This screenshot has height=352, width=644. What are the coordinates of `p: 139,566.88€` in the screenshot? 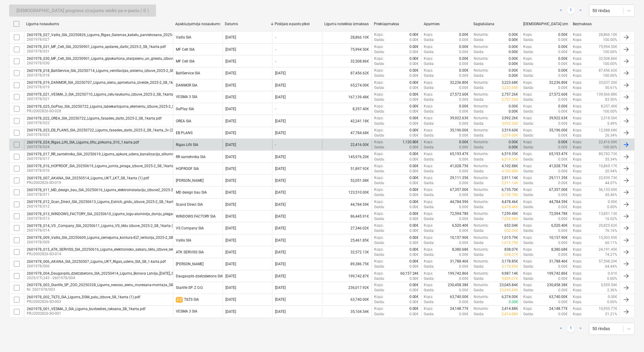 It's located at (607, 94).